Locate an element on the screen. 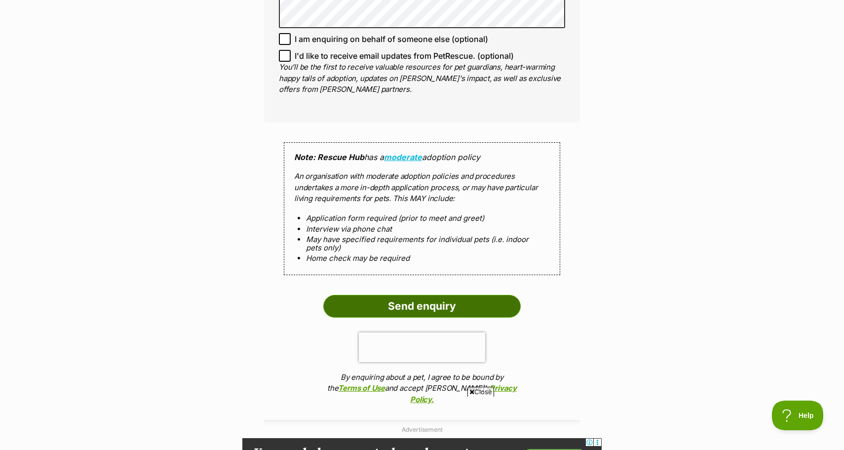 This screenshot has width=844, height=450. li: Home check may be required is located at coordinates (422, 258).